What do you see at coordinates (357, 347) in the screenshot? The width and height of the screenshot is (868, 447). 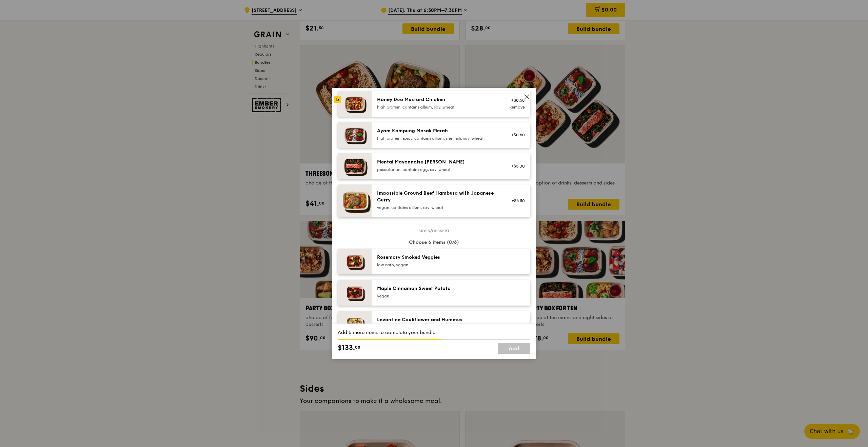 I see `span: 00` at bounding box center [357, 347].